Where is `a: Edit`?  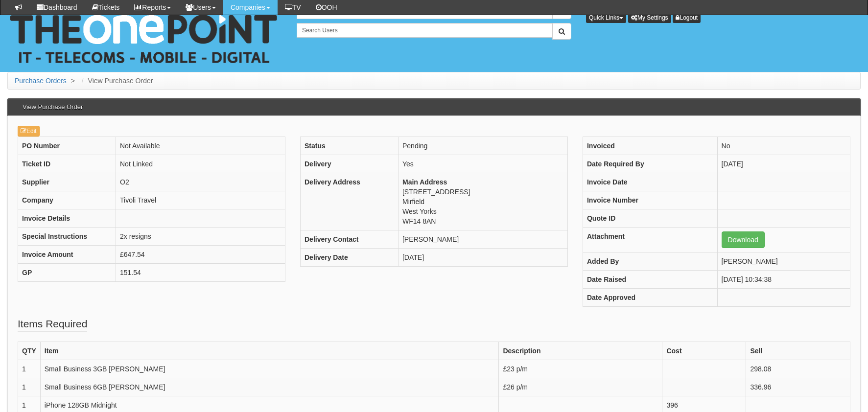
a: Edit is located at coordinates (29, 131).